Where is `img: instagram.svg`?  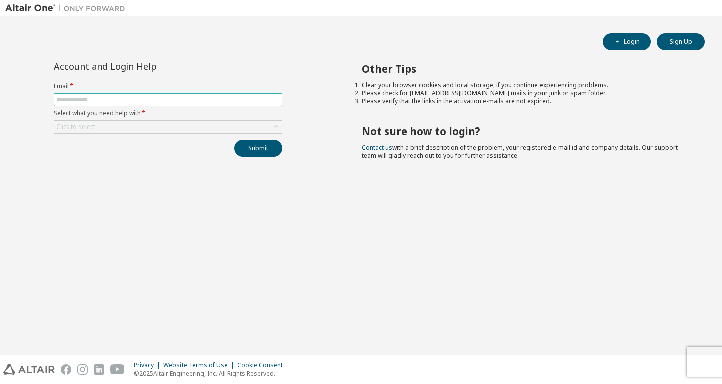 img: instagram.svg is located at coordinates (82, 369).